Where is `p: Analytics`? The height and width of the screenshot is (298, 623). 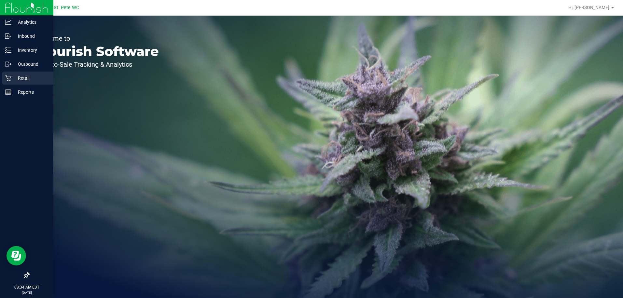 p: Analytics is located at coordinates (31, 22).